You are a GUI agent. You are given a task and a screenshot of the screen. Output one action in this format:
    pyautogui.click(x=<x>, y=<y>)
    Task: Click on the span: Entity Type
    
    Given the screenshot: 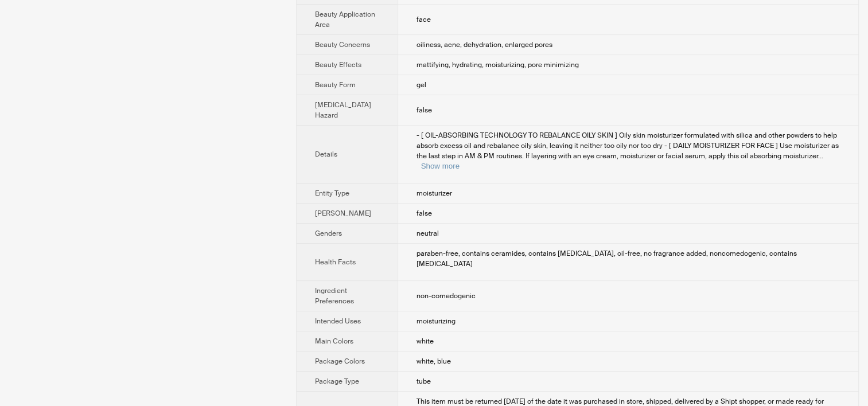 What is the action you would take?
    pyautogui.click(x=332, y=193)
    